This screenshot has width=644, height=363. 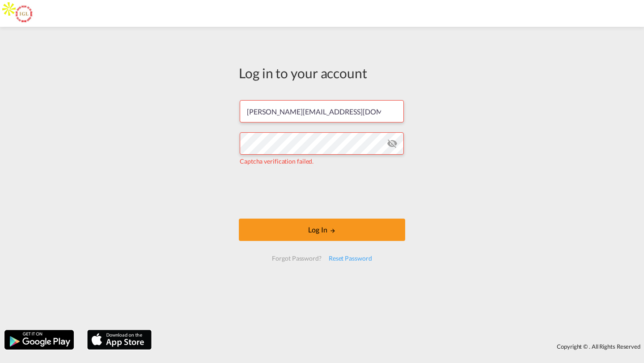 I want to click on input: Enter email/phone number, so click(x=322, y=112).